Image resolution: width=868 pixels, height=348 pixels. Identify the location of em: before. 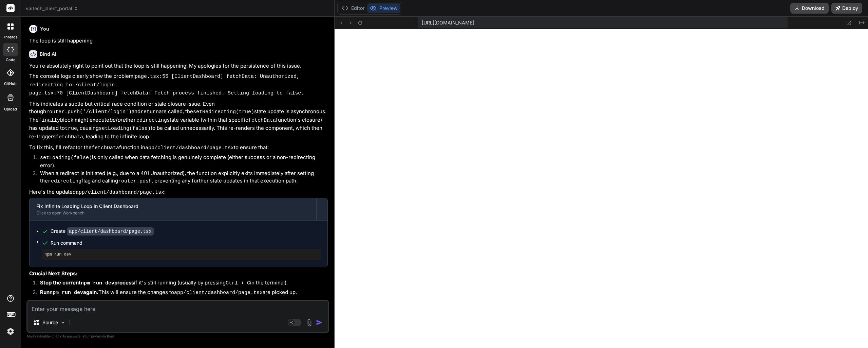
(117, 119).